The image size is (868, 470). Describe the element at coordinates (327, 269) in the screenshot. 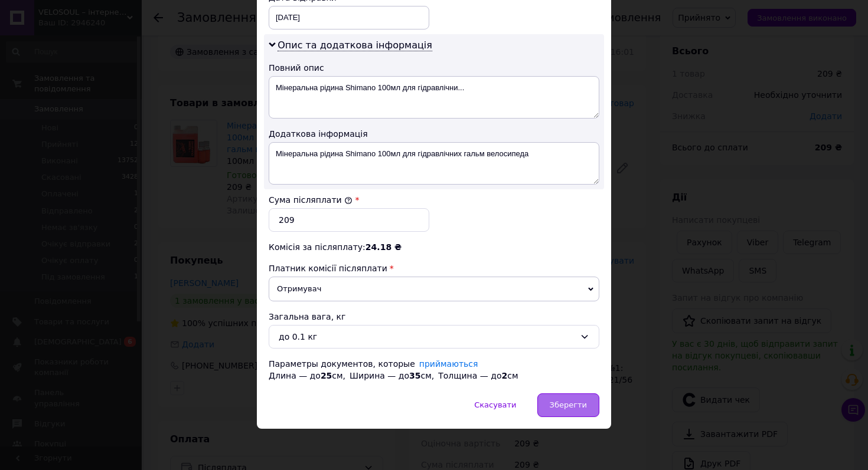

I see `span: Платник комісії післяплати` at that location.